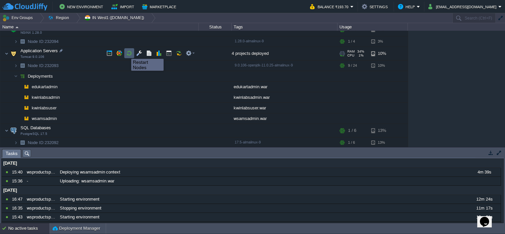 The image size is (505, 234). What do you see at coordinates (484, 172) in the screenshot?
I see `div: 4m 39s` at bounding box center [484, 172].